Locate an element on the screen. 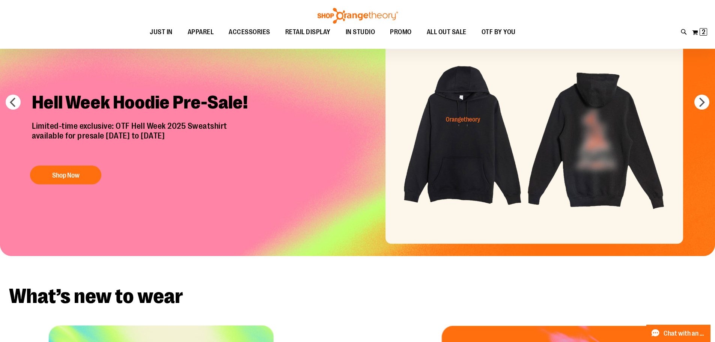 This screenshot has height=342, width=715. span: IN STUDIO is located at coordinates (360, 32).